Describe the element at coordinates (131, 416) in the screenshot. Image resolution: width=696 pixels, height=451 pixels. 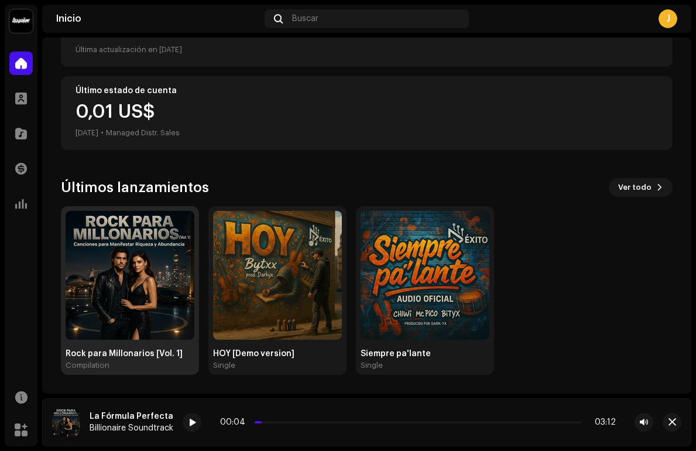
I see `div: La Fórmula Perfecta` at that location.